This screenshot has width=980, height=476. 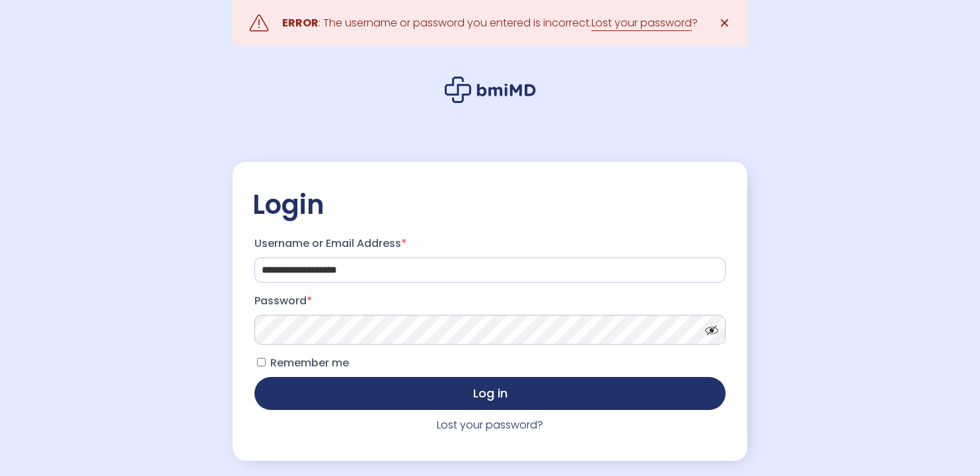 I want to click on button: Log in, so click(x=490, y=393).